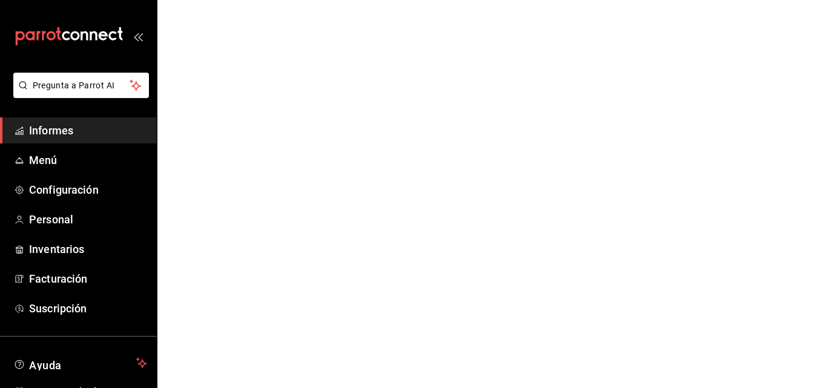 The width and height of the screenshot is (827, 388). What do you see at coordinates (56, 249) in the screenshot?
I see `font: Inventarios` at bounding box center [56, 249].